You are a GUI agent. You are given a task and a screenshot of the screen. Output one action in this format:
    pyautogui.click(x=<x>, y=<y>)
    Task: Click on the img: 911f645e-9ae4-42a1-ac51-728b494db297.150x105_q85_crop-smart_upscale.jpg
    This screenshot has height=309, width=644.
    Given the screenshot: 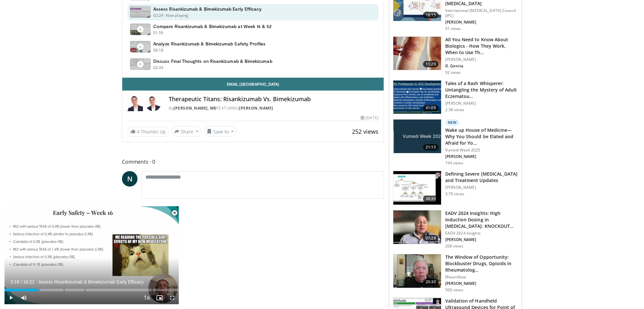 What is the action you would take?
    pyautogui.click(x=417, y=188)
    